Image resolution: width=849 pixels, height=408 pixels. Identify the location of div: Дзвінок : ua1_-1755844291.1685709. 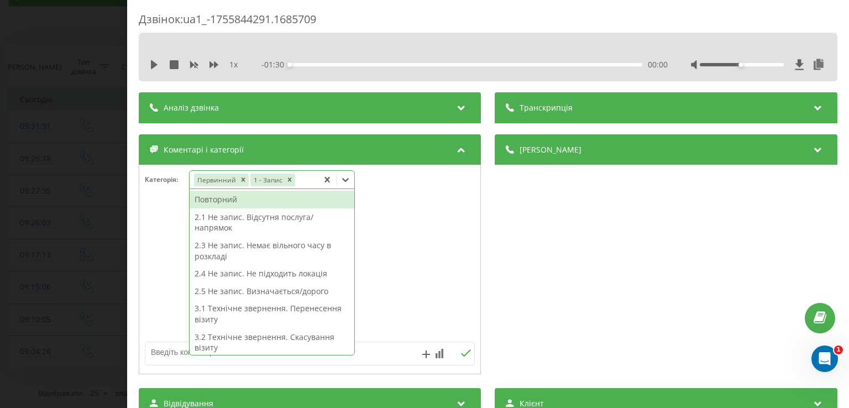
(488, 22).